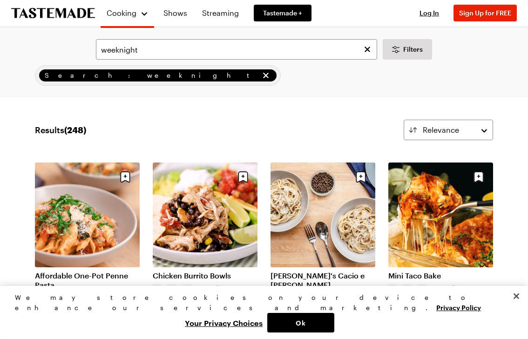  Describe the element at coordinates (283, 13) in the screenshot. I see `a: Tastemade +` at that location.